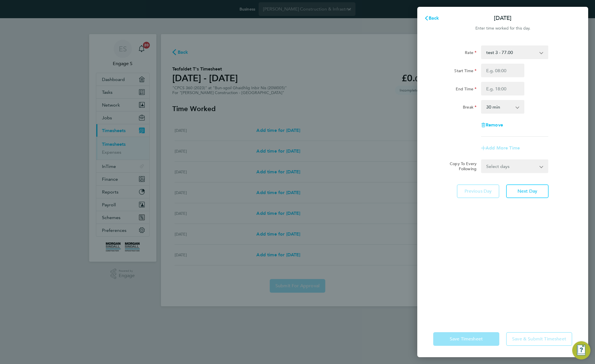 The image size is (595, 364). I want to click on label: Copy To Every Following, so click(460, 166).